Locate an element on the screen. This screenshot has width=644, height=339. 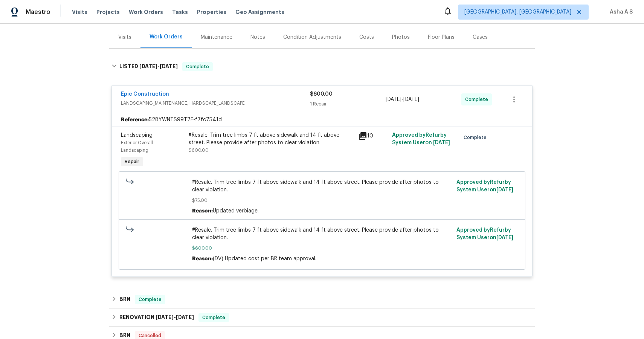
div: Visits is located at coordinates (125, 38).